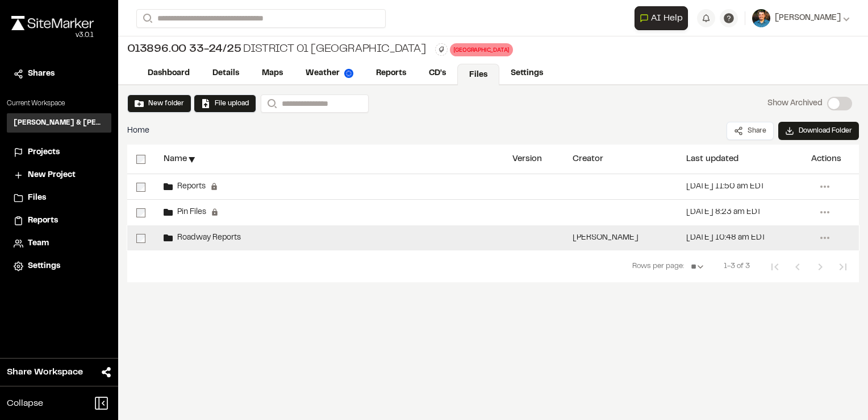 This screenshot has height=420, width=868. What do you see at coordinates (820, 267) in the screenshot?
I see `button: Next Page` at bounding box center [820, 267].